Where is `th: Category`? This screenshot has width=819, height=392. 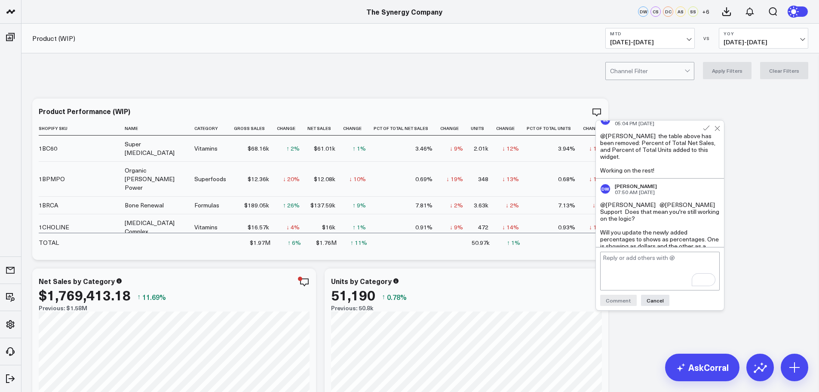
th: Category is located at coordinates (214, 128).